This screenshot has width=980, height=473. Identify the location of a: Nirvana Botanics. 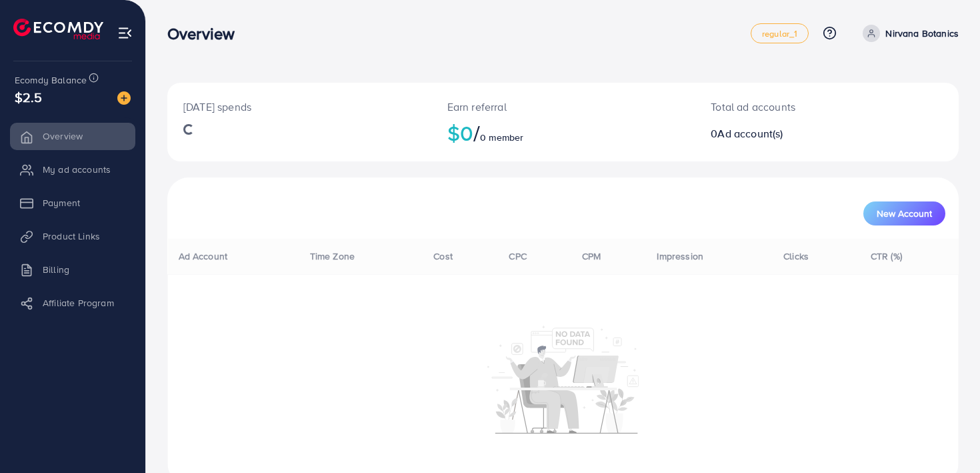
(908, 33).